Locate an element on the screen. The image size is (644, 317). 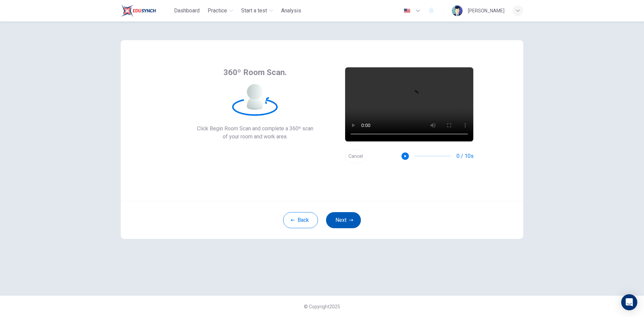
button: Back is located at coordinates (301, 220).